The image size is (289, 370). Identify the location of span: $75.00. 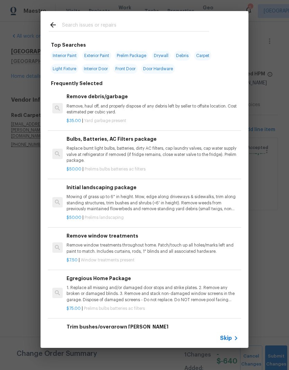
(73, 309).